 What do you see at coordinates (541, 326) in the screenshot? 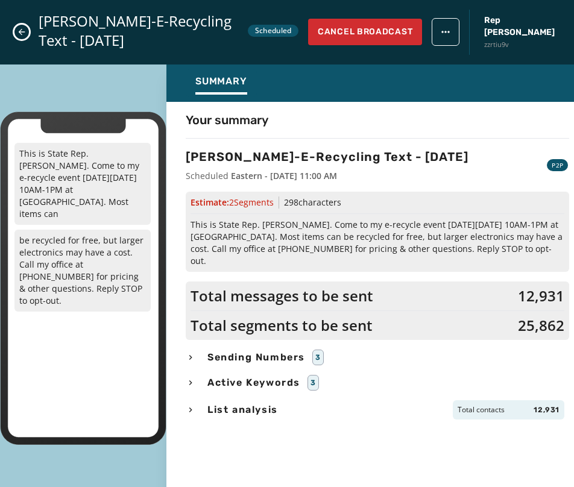
I see `span: 25,862` at bounding box center [541, 326].